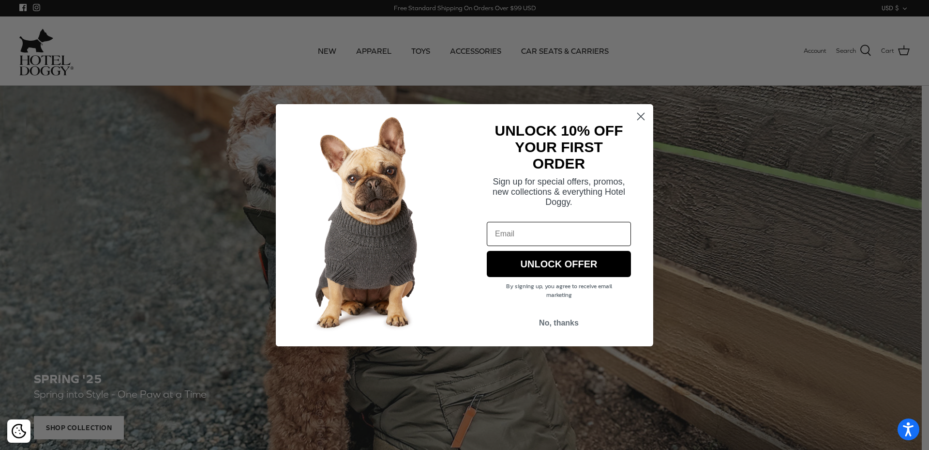 The height and width of the screenshot is (450, 929). I want to click on button: Close dialog, so click(641, 116).